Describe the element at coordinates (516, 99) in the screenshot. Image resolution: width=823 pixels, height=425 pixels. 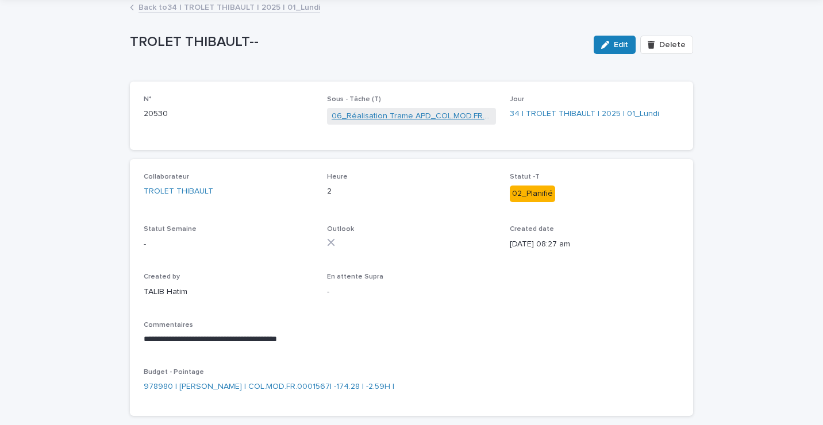
I see `span: Jour` at that location.